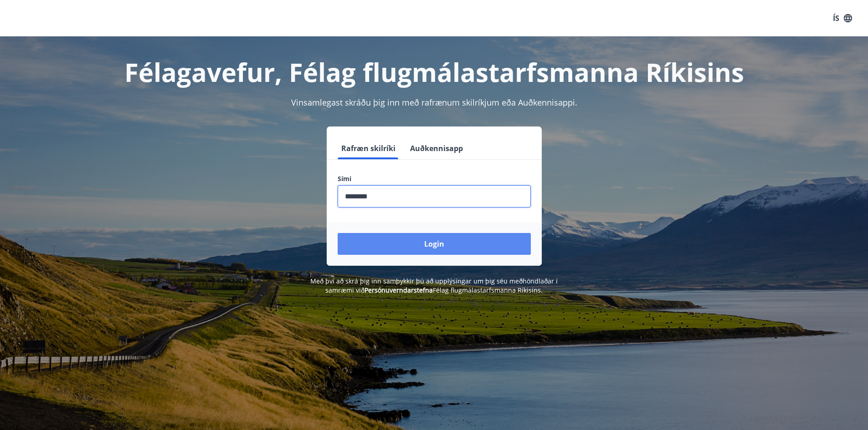 The image size is (868, 430). What do you see at coordinates (399, 290) in the screenshot?
I see `a: Persónuverndarstefna` at bounding box center [399, 290].